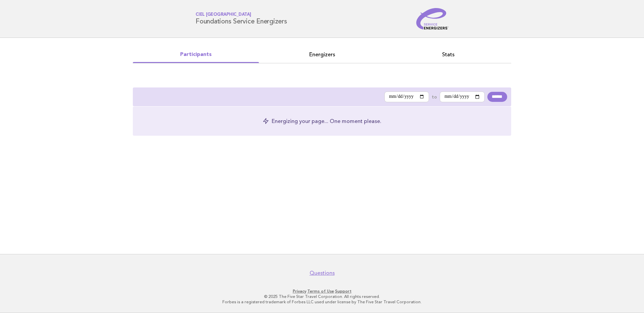 This screenshot has height=313, width=644. What do you see at coordinates (433, 19) in the screenshot?
I see `img: Service Energizers` at bounding box center [433, 19].